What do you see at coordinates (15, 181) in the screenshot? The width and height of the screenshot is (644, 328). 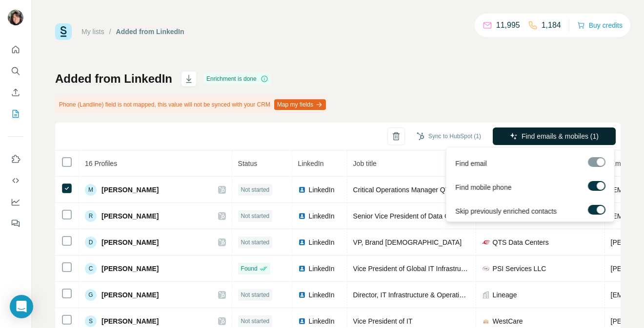 I see `button: Use Surfe API` at bounding box center [15, 181].